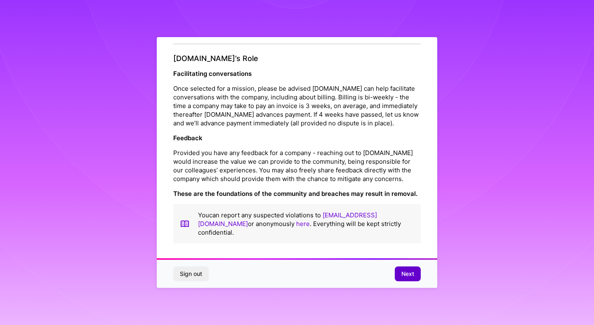 Image resolution: width=594 pixels, height=325 pixels. Describe the element at coordinates (191, 274) in the screenshot. I see `button: Sign out` at that location.